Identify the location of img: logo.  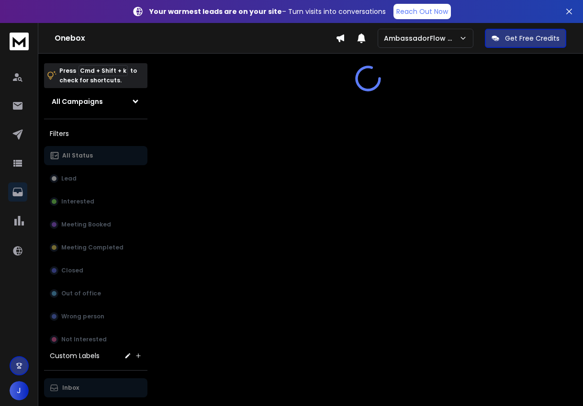
(19, 41).